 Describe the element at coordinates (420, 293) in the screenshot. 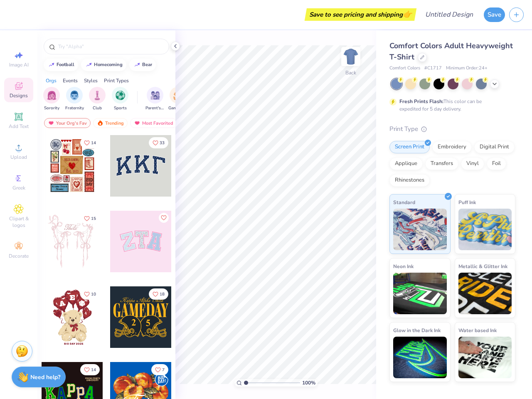

I see `img: Neon Ink` at that location.